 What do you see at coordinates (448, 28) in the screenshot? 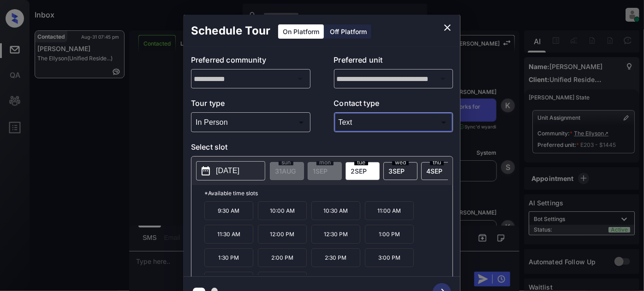
I see `button: close` at bounding box center [448, 28].